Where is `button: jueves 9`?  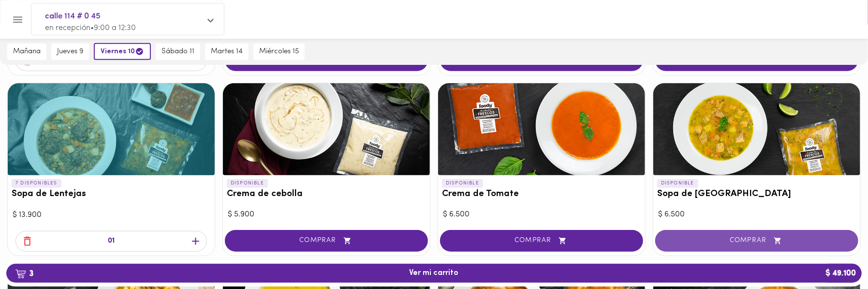
button: jueves 9 is located at coordinates (70, 52).